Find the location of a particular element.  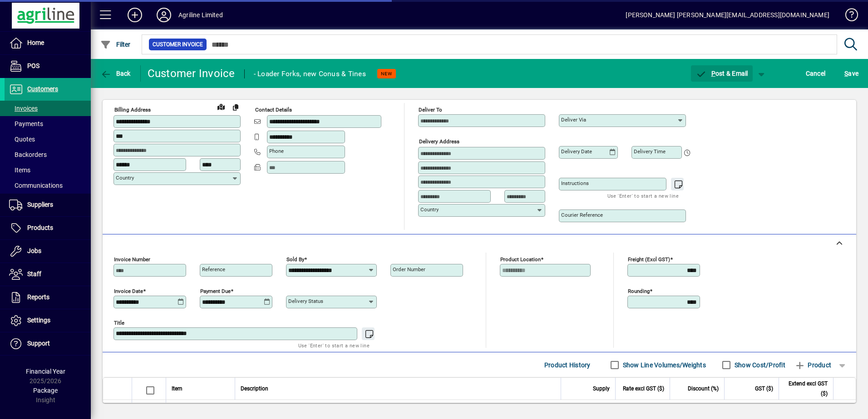

span: Discount (%) is located at coordinates (703, 388).